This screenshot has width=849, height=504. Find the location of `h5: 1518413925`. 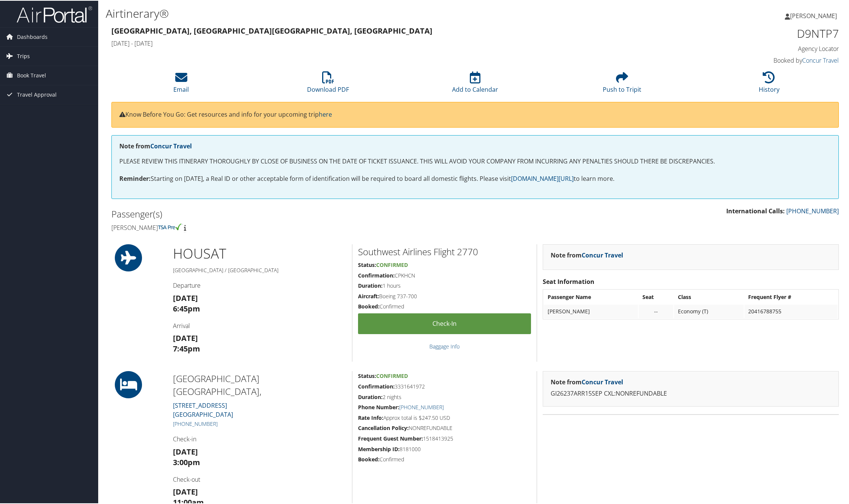

h5: 1518413925 is located at coordinates (445, 438).